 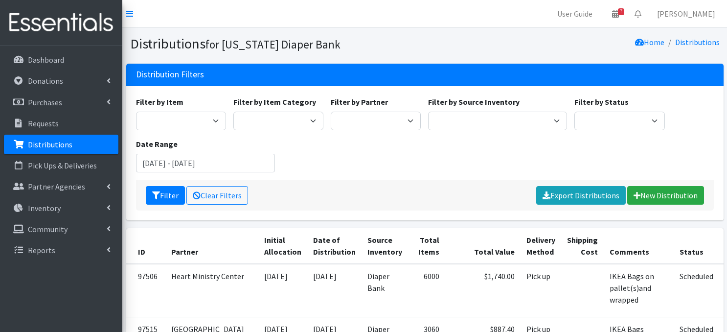 What do you see at coordinates (283, 246) in the screenshot?
I see `th: Initial Allocation` at bounding box center [283, 246].